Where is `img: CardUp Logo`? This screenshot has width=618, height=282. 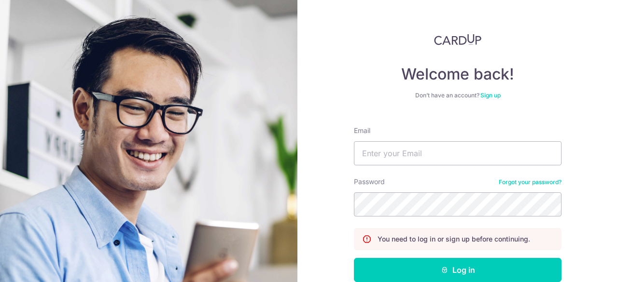 img: CardUp Logo is located at coordinates (458, 40).